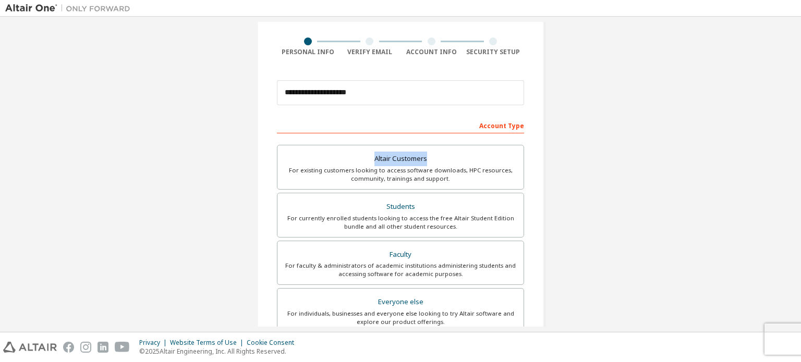 The width and height of the screenshot is (801, 362). What do you see at coordinates (86, 347) in the screenshot?
I see `img: instagram.svg` at bounding box center [86, 347].